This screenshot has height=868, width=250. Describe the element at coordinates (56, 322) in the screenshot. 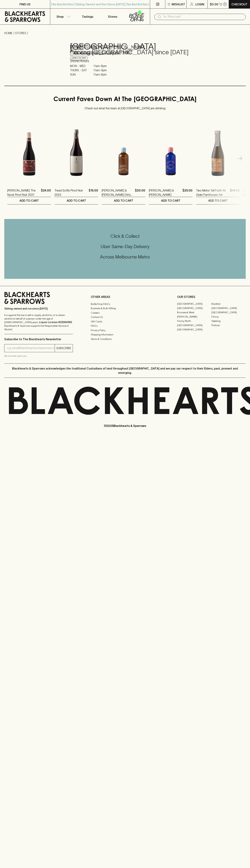

I see `strong: Liquor License #32064953` at that location.